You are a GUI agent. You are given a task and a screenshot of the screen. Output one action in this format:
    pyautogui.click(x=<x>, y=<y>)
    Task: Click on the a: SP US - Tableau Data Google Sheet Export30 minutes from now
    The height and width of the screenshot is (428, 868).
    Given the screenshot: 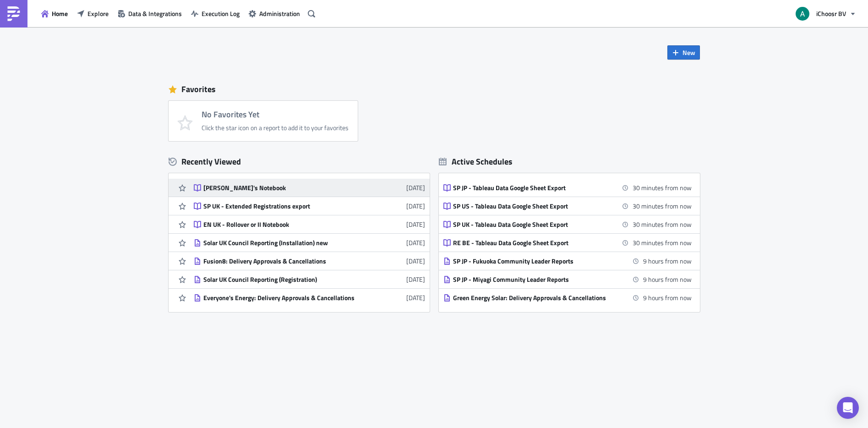 What is the action you would take?
    pyautogui.click(x=567, y=206)
    